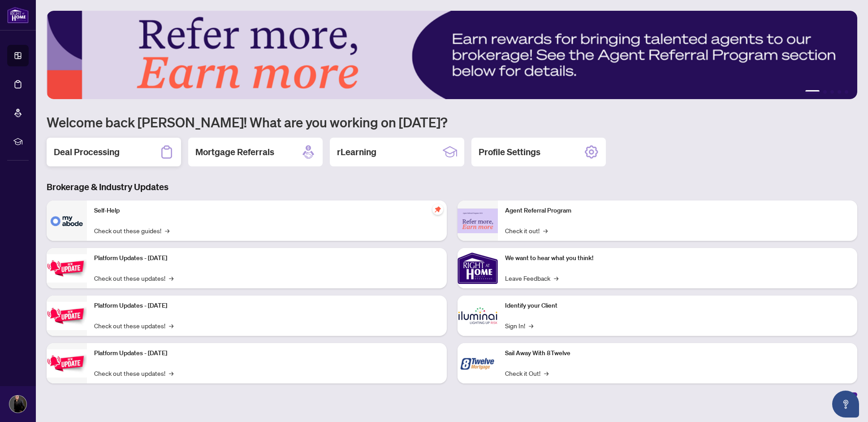 The width and height of the screenshot is (868, 422). I want to click on p: We want to hear what you think!, so click(677, 258).